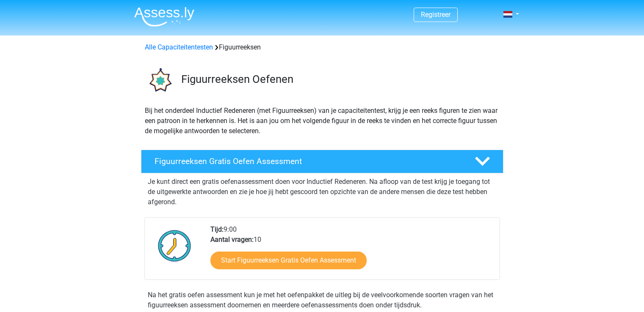  I want to click on img: Assessly, so click(164, 16).